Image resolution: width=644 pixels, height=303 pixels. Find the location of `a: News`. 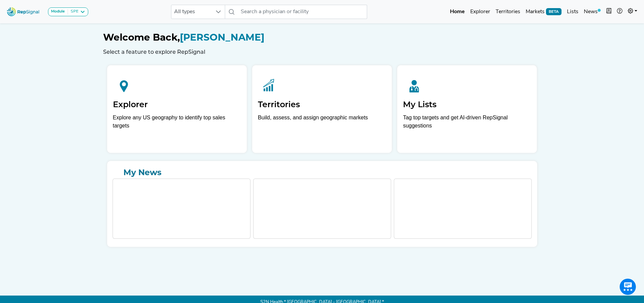

a: News is located at coordinates (593, 12).